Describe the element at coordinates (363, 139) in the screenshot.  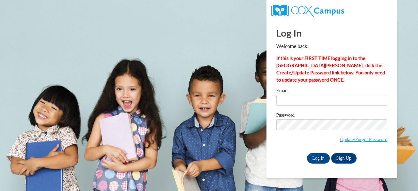
I see `a: Update/Forgot Password` at that location.